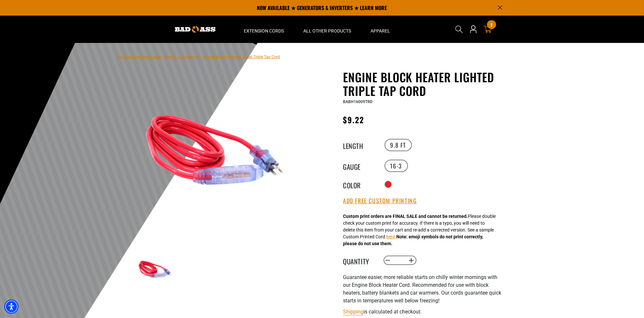  Describe the element at coordinates (327, 31) in the screenshot. I see `span: All Other Products` at that location.